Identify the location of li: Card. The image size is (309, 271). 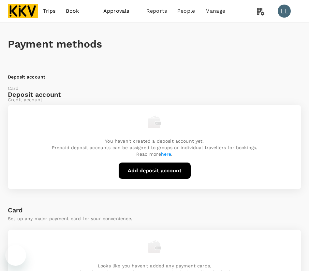
(26, 88).